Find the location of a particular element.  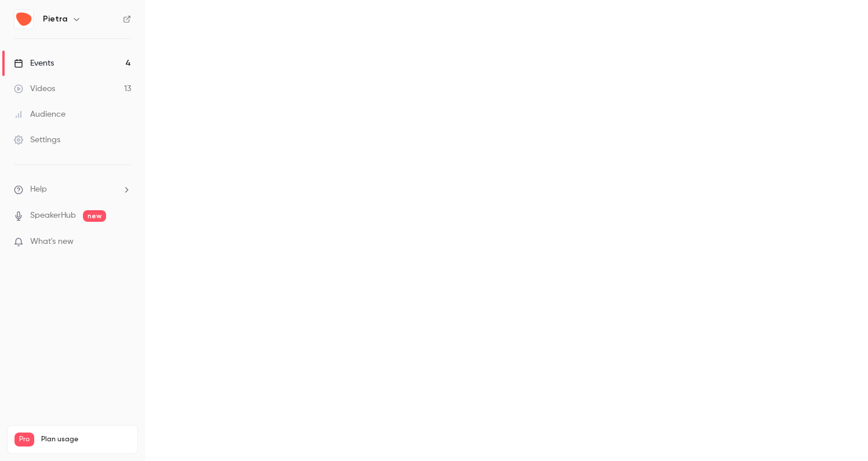

img: Pietra is located at coordinates (24, 19).